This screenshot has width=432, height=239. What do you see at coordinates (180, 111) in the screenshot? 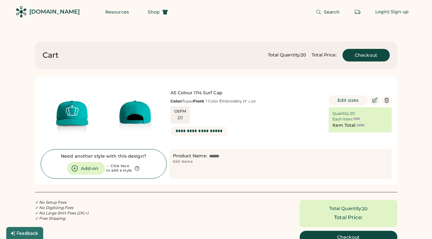
I see `div: OSFM` at bounding box center [180, 111].